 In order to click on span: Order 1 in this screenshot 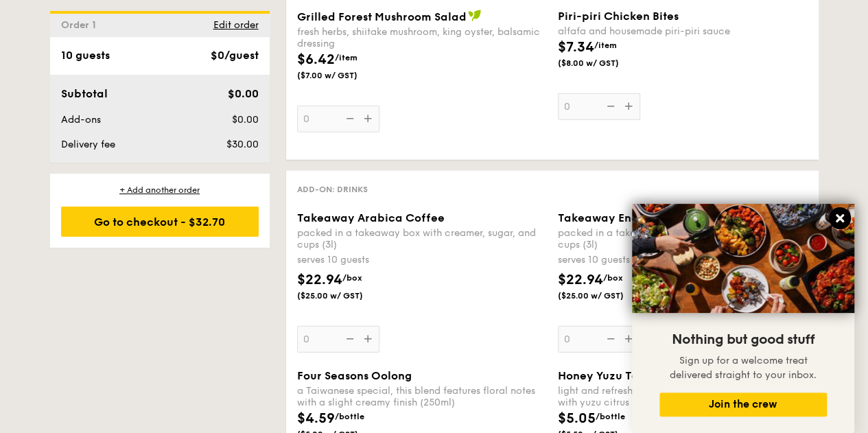, I will do `click(81, 25)`.